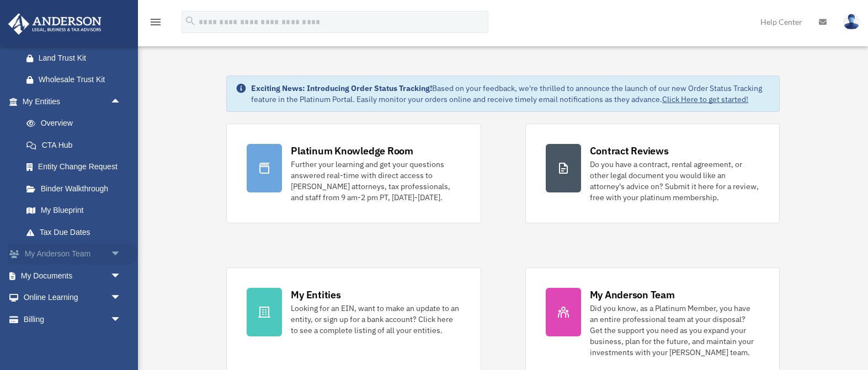  What do you see at coordinates (54, 23) in the screenshot?
I see `img: Anderson Advisors Platinum Portal` at bounding box center [54, 23].